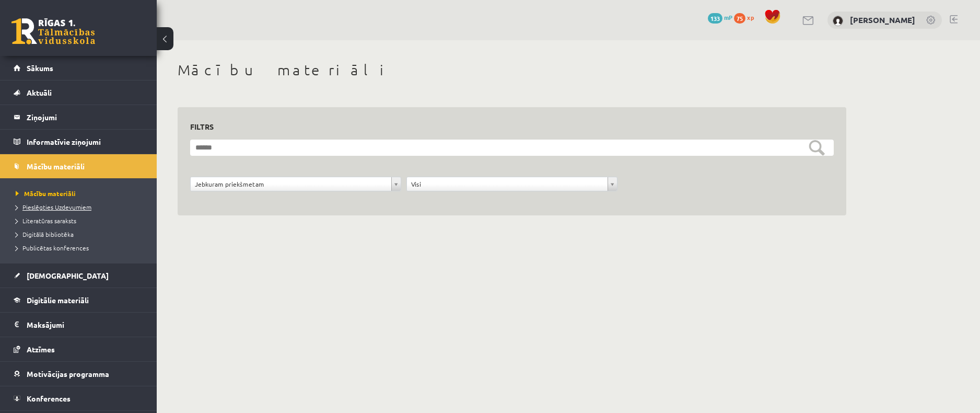 This screenshot has height=413, width=980. What do you see at coordinates (81, 247) in the screenshot?
I see `a: Publicētas konferences` at bounding box center [81, 247].